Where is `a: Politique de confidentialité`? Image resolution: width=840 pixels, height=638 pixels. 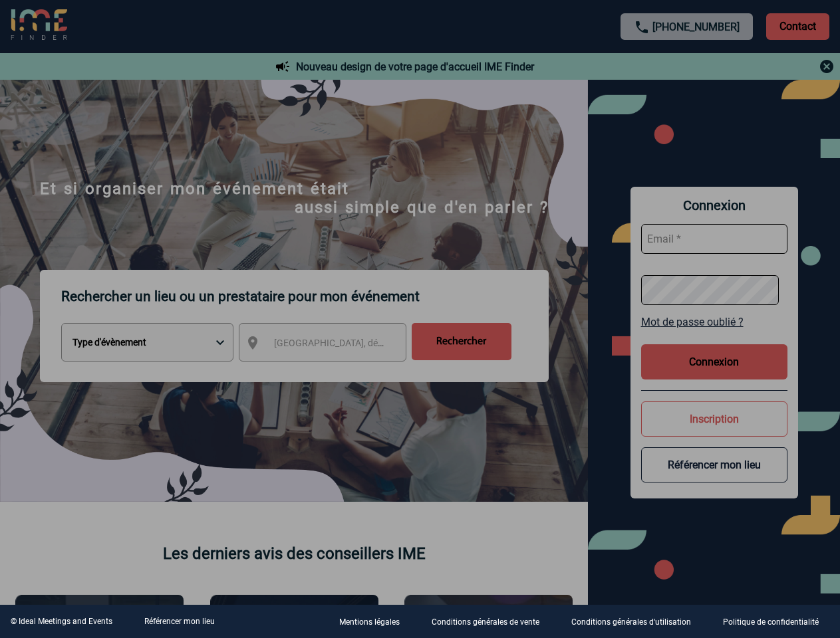 a: Politique de confidentialité is located at coordinates (776, 622).